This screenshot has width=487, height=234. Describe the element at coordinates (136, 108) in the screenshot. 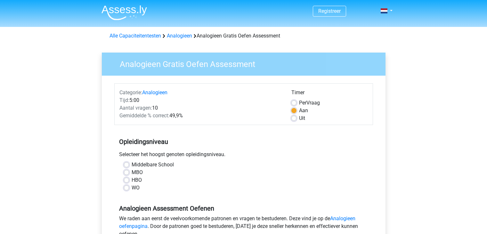

I see `span: Aantal vragen:` at that location.